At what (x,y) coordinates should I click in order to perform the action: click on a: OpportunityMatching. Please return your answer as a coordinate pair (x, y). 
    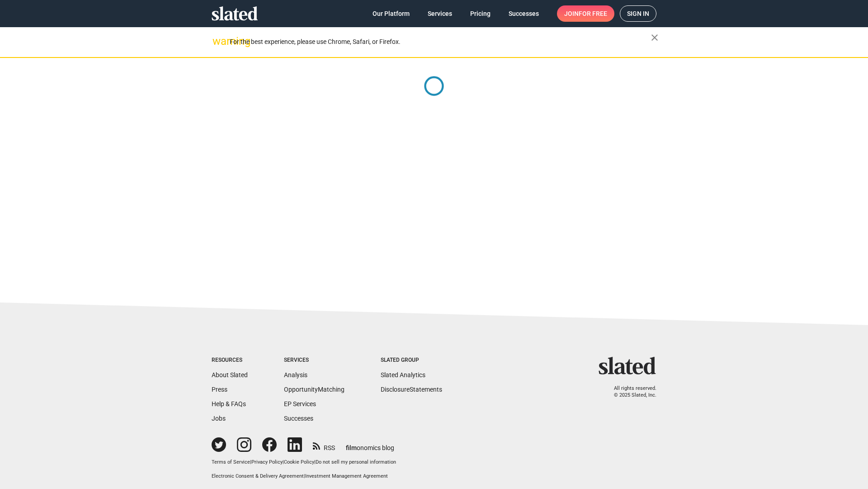
    Looking at the image, I should click on (314, 389).